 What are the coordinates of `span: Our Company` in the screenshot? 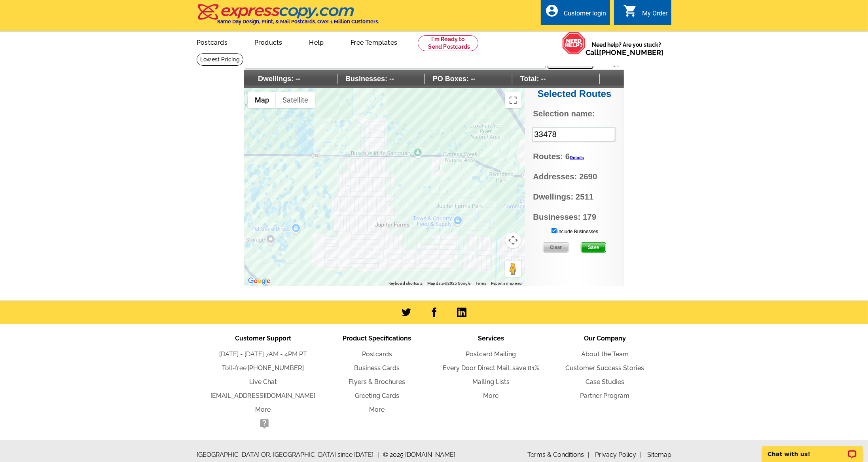 It's located at (605, 338).